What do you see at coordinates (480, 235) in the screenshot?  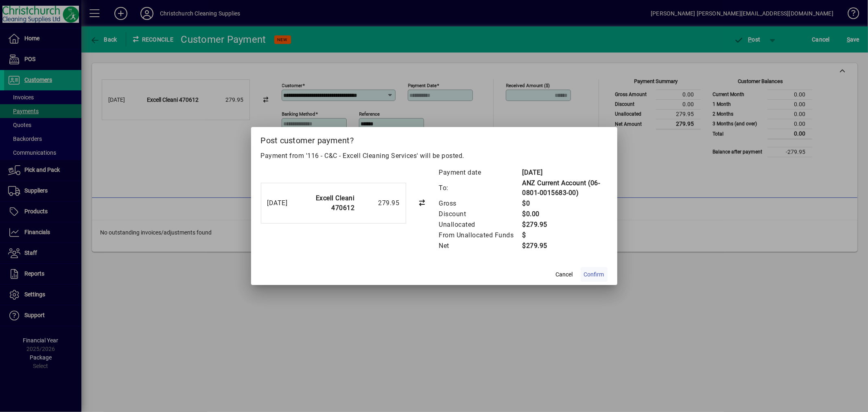 I see `td: From Unallocated Funds` at bounding box center [480, 235].